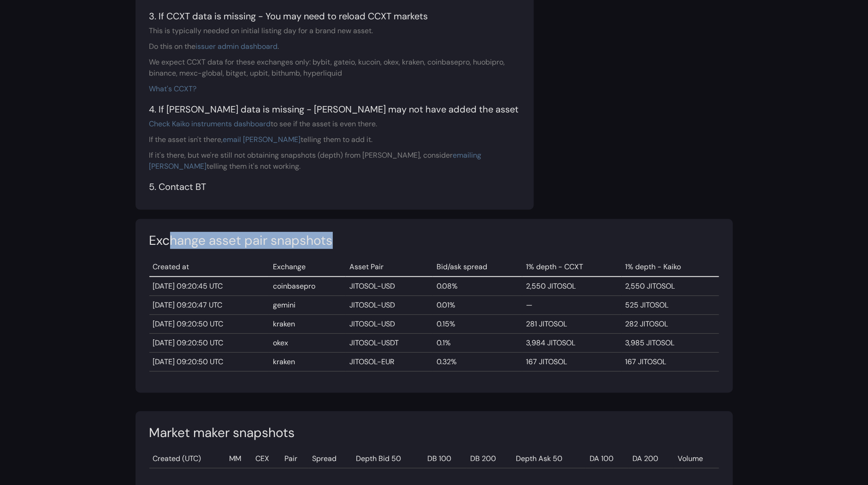  Describe the element at coordinates (335, 68) in the screenshot. I see `div: We expect CCXT data for these exchanges only: bybit, gateio, kucoin, okex, kraken, coinbasepro, h...` at that location.